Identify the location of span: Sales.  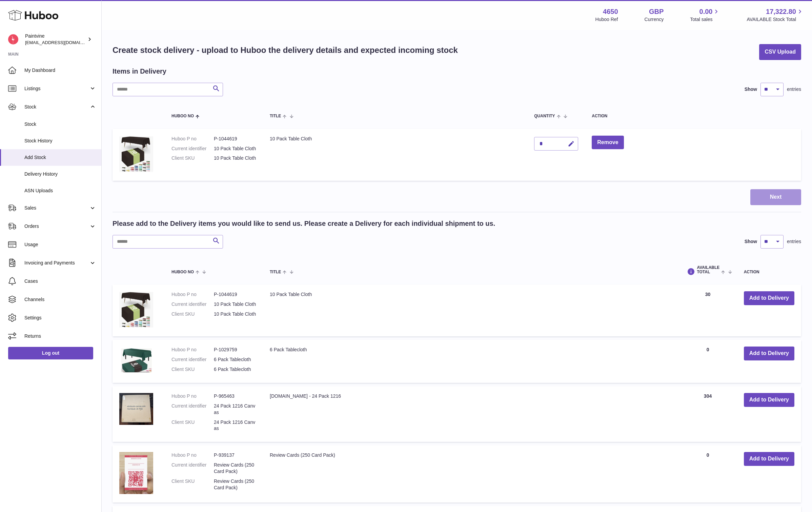
(57, 208).